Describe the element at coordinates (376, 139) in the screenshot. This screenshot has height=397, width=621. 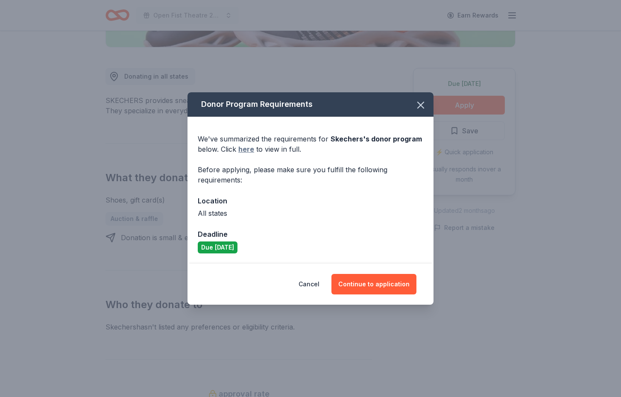
I see `span: Skechers 's donor program` at that location.